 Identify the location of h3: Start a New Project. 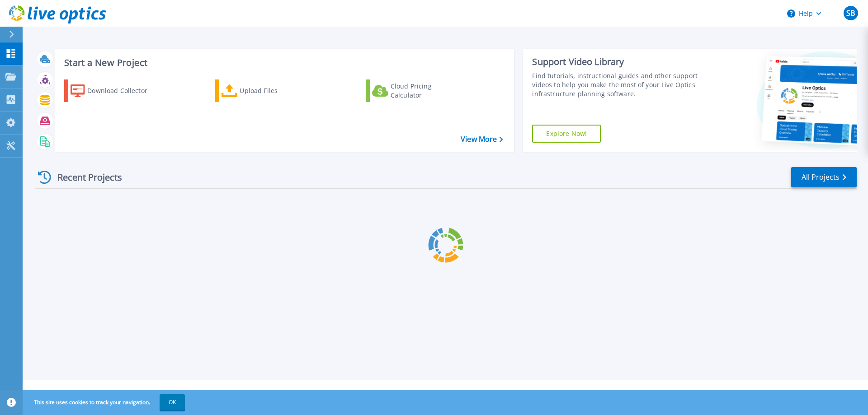
(283, 63).